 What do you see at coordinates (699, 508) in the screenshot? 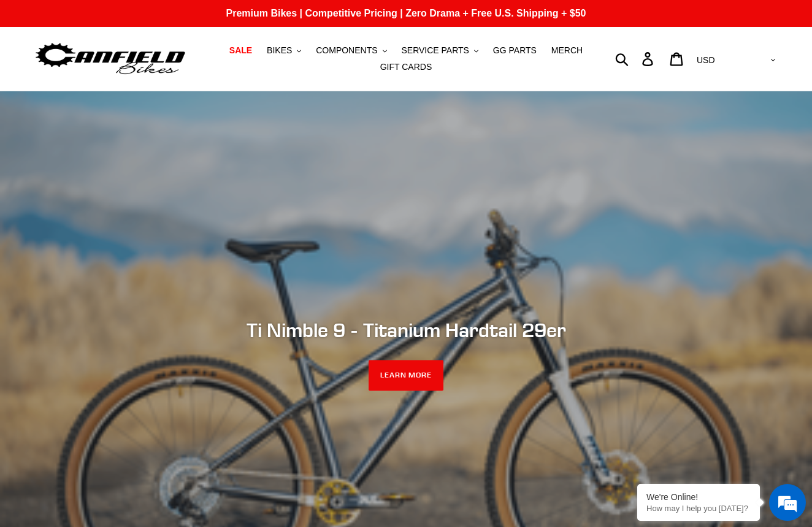
I see `p: How may I help you today?` at bounding box center [699, 508].